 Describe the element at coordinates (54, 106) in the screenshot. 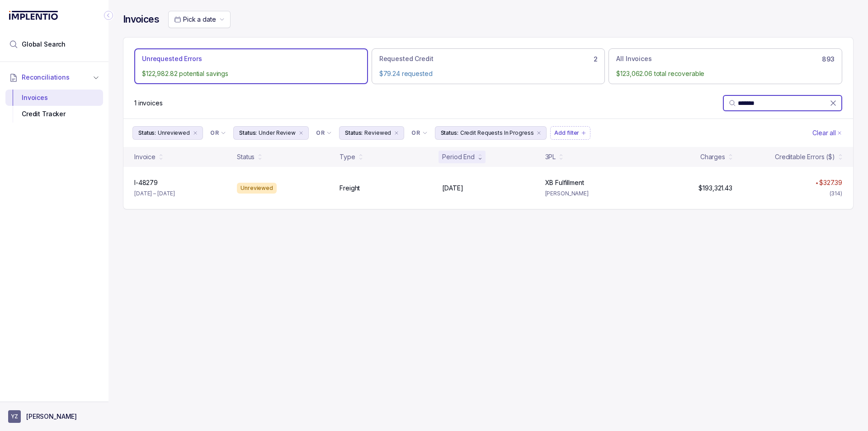

I see `div: Reconciliations` at that location.